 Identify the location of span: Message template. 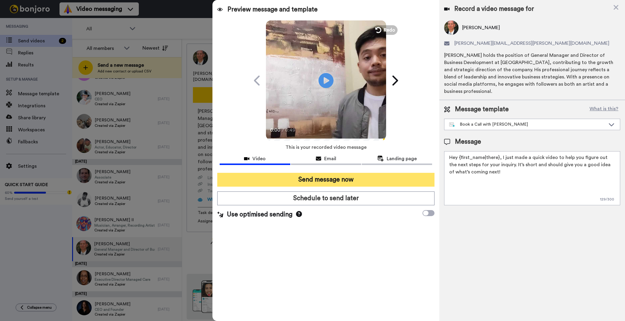
(482, 109).